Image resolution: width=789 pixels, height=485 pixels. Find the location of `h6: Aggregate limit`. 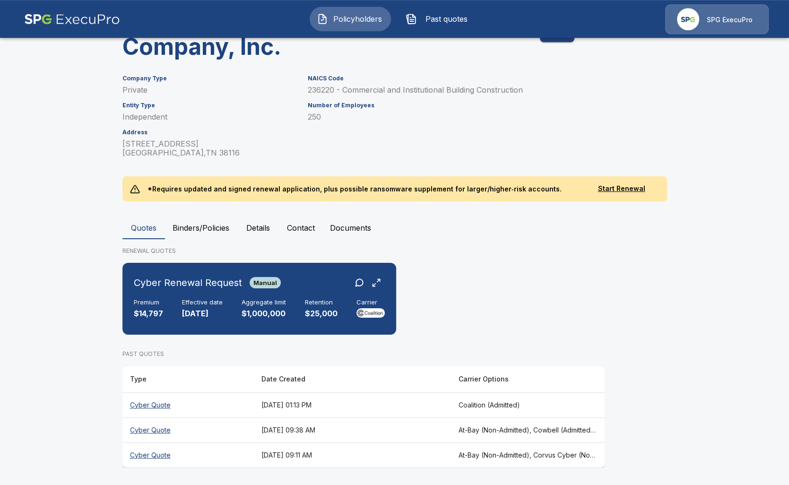

h6: Aggregate limit is located at coordinates (264, 303).